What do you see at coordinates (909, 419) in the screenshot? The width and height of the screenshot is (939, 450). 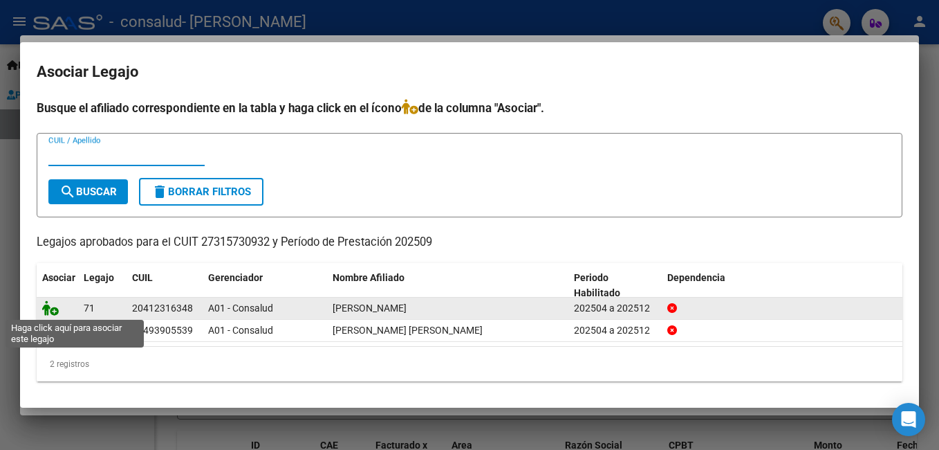 I see `div: Open Intercom Messenger` at bounding box center [909, 419].